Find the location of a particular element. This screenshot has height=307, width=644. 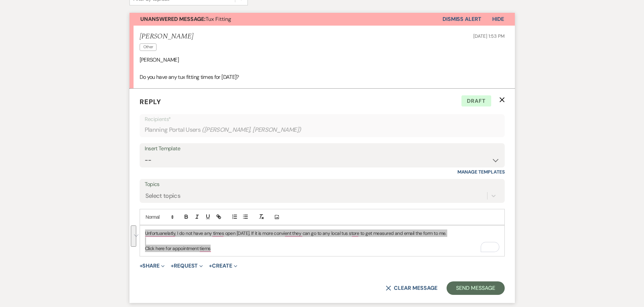

div: Select topics is located at coordinates (163, 196).